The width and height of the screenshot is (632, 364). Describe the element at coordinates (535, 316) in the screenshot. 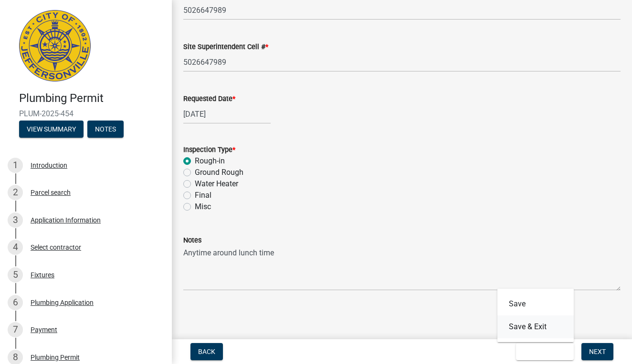

I see `div: Save & Exit` at that location.